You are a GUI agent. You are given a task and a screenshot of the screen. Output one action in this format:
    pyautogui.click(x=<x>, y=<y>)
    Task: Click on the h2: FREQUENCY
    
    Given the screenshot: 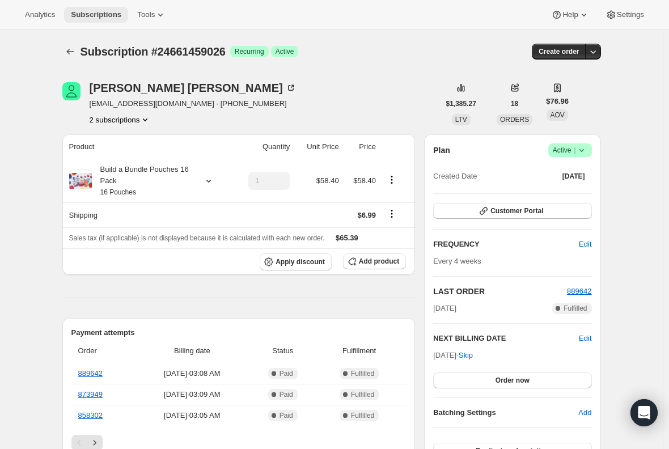 What is the action you would take?
    pyautogui.click(x=506, y=245)
    